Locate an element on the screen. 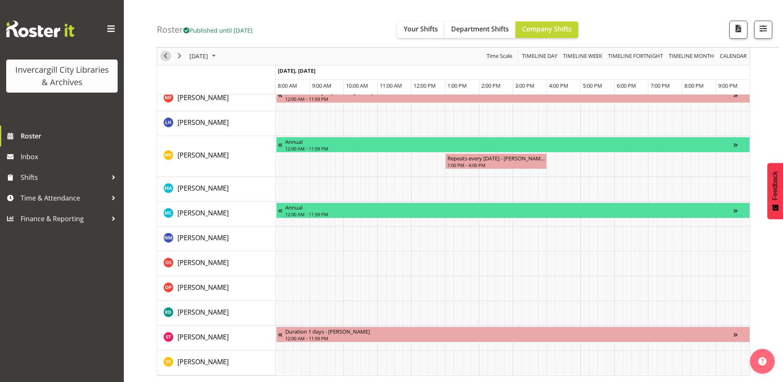 The image size is (783, 382). div: Saniya Thompson"s event - Duration 1 days - Saniya Thompson Begin From Monday, October 13, 2025 a... is located at coordinates (513, 334).